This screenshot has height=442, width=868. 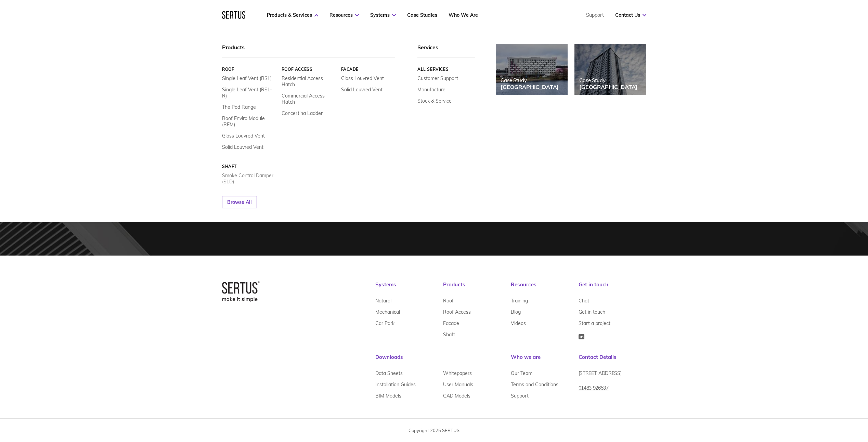 I want to click on a: Mechanical, so click(x=388, y=311).